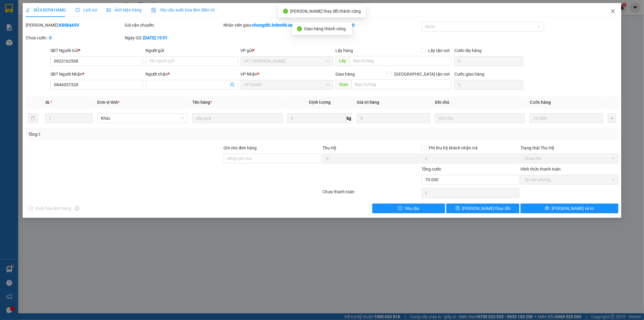 Image resolution: width=644 pixels, height=320 pixels. Describe the element at coordinates (51, 38) in the screenshot. I see `b: 0` at that location.